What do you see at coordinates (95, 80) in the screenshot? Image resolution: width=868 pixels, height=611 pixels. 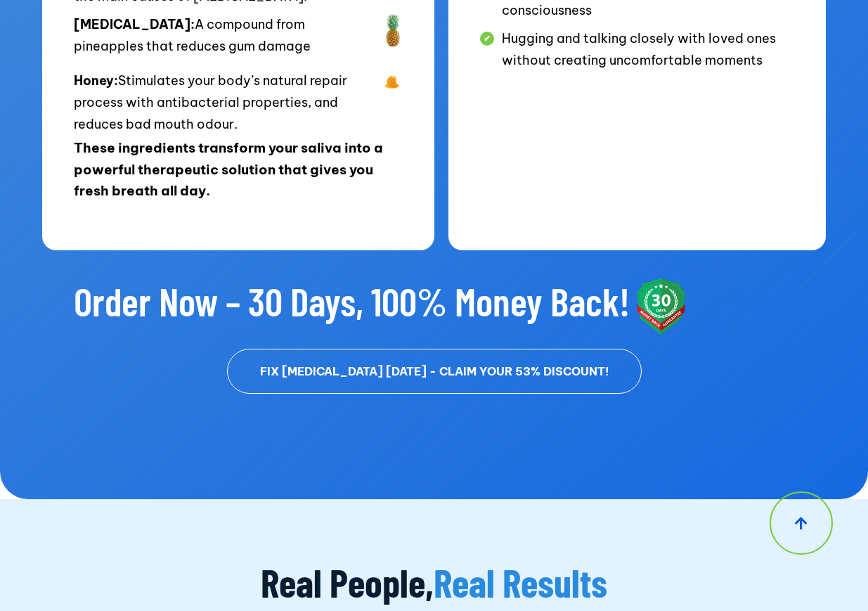 I see `strong: Honey:` at bounding box center [95, 80].